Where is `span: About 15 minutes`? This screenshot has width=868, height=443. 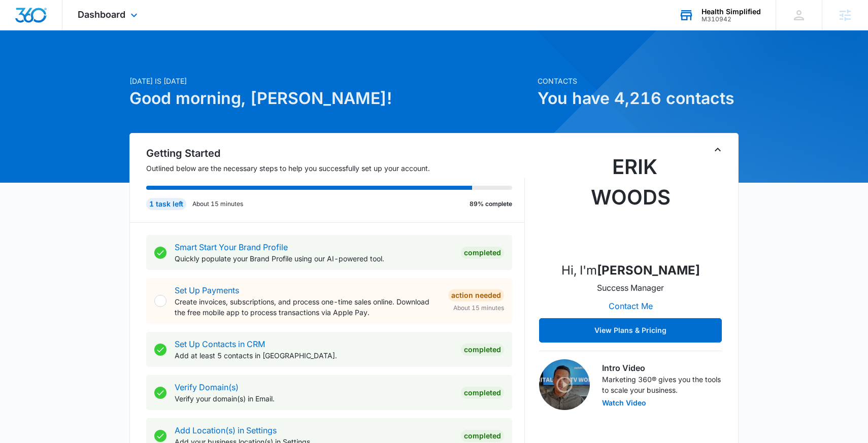 span: About 15 minutes is located at coordinates (479, 308).